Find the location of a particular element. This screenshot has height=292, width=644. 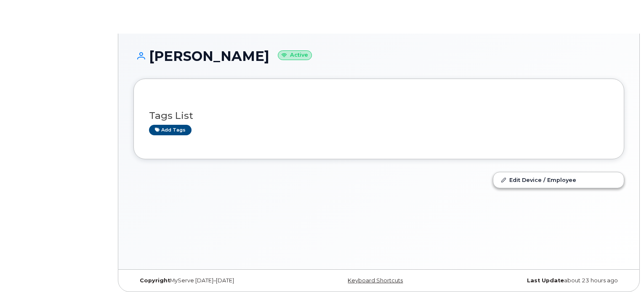

div: about 23 hours ago is located at coordinates (543, 281).